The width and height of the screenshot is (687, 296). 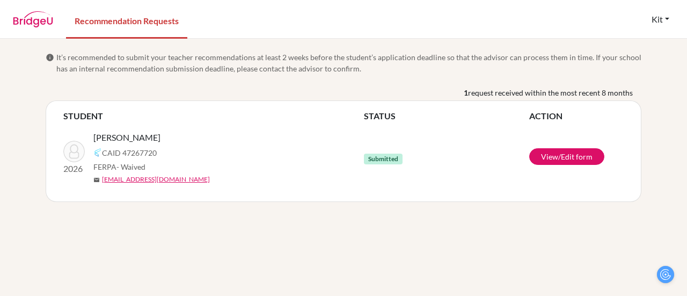 I want to click on img: BridgeU logo, so click(x=33, y=19).